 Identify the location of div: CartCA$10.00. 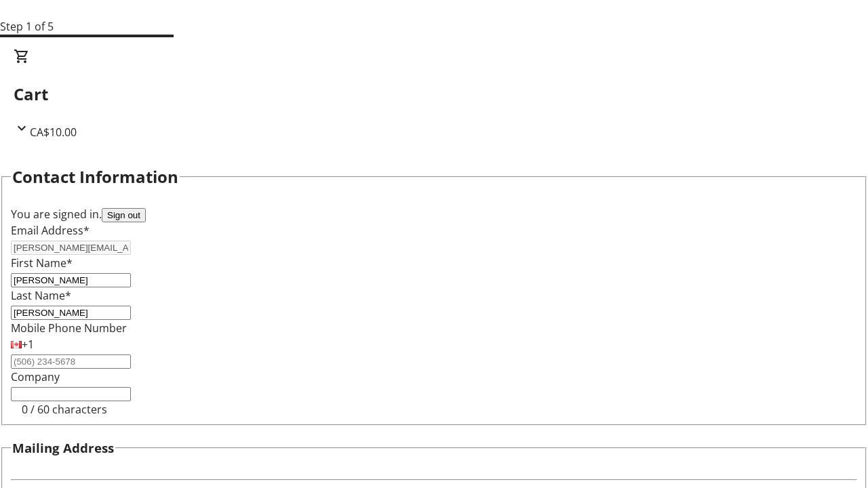
(434, 94).